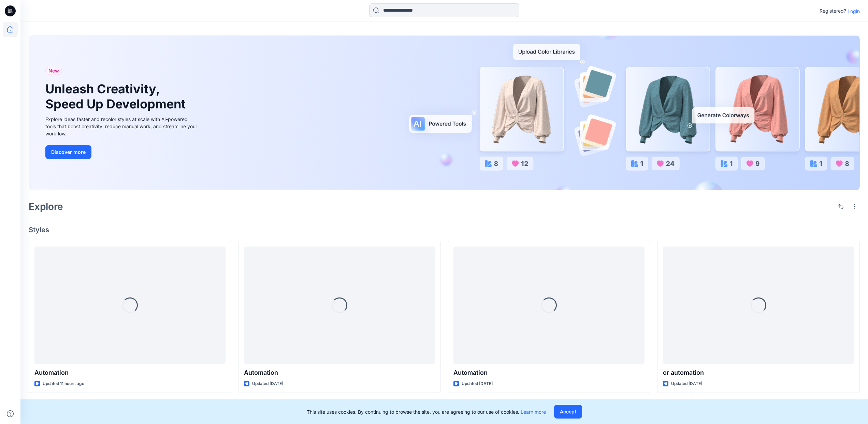 This screenshot has height=424, width=868. What do you see at coordinates (122, 126) in the screenshot?
I see `div: Explore ideas faster and recolor styles at scale with AI-powered tools that boost creativity, red...` at bounding box center [122, 126].